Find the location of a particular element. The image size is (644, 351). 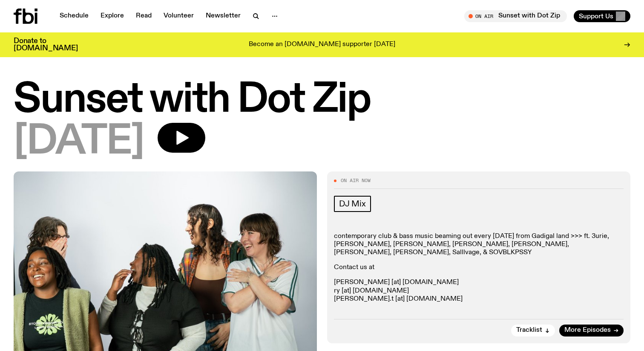

a: Newsletter is located at coordinates (223, 16).